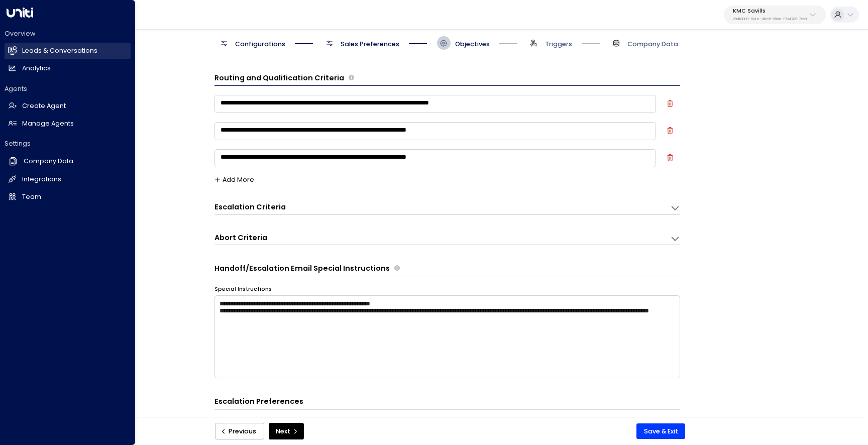  I want to click on a: Team, so click(67, 197).